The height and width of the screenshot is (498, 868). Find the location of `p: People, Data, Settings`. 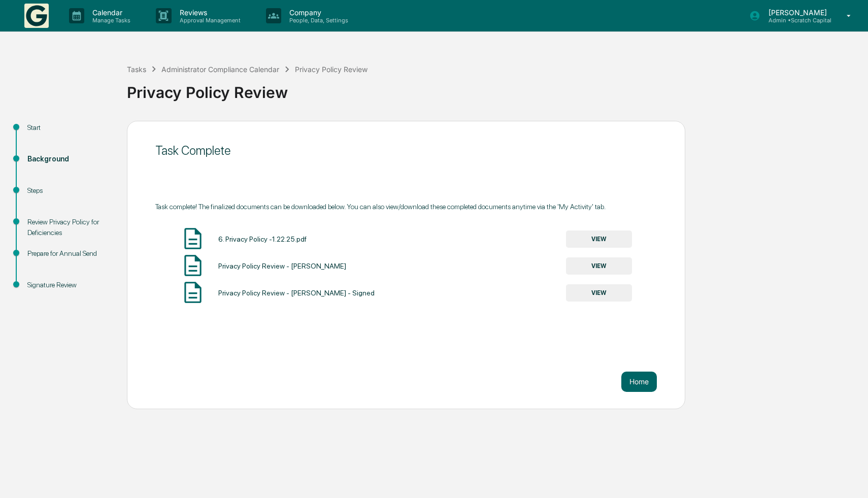

p: People, Data, Settings is located at coordinates (317, 21).